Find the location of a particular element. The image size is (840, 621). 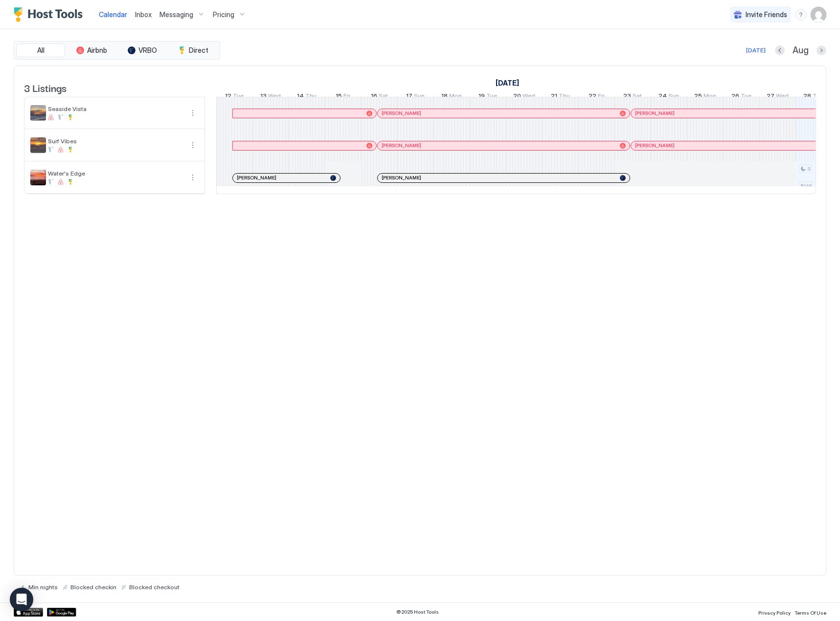

a: Inbox is located at coordinates (143, 14).